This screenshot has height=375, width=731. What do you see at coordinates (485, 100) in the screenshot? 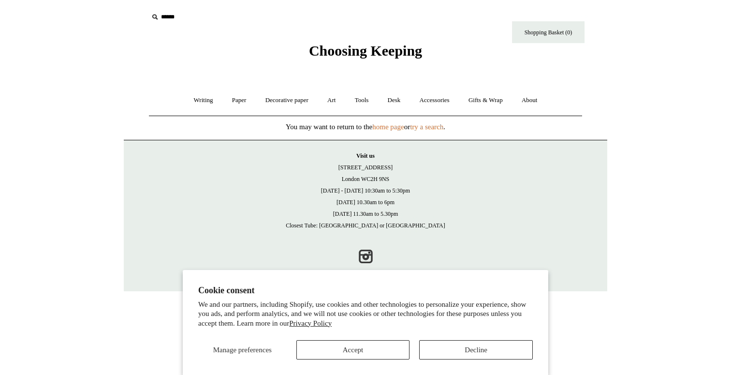
I see `a: Gifts & Wrap` at bounding box center [485, 100].